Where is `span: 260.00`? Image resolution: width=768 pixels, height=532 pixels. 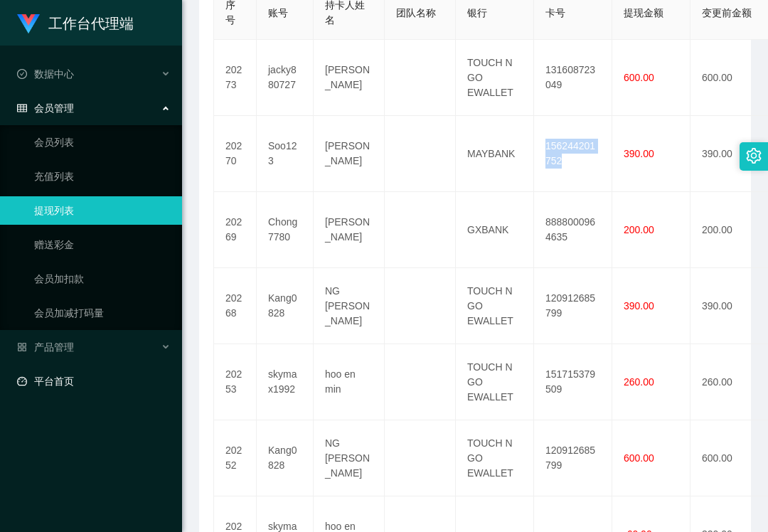 span: 260.00 is located at coordinates (638, 382).